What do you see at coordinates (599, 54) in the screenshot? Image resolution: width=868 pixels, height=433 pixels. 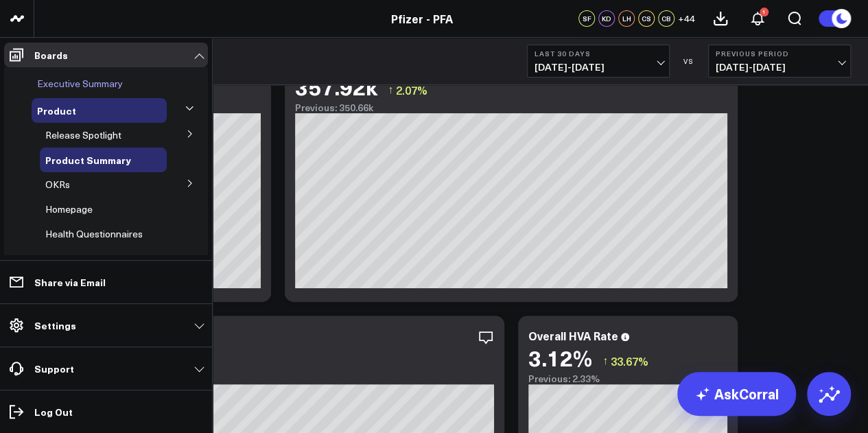 I see `b: Last 30 Days` at bounding box center [599, 54].